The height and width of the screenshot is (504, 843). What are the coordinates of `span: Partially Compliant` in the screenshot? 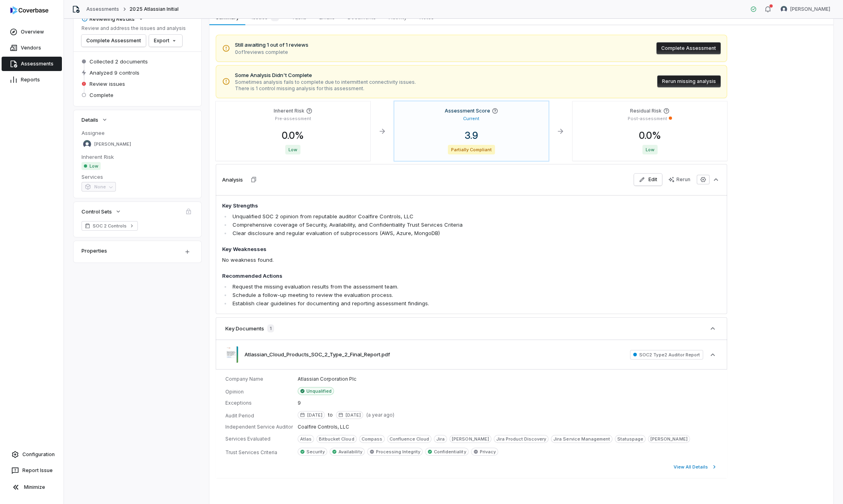 It's located at (471, 150).